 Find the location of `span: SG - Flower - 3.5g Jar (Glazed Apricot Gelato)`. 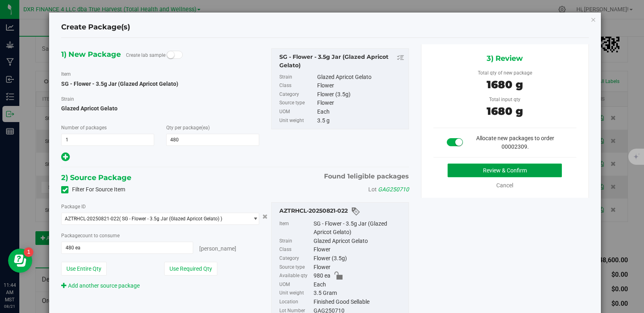

span: SG - Flower - 3.5g Jar (Glazed Apricot Gelato) is located at coordinates (119, 84).